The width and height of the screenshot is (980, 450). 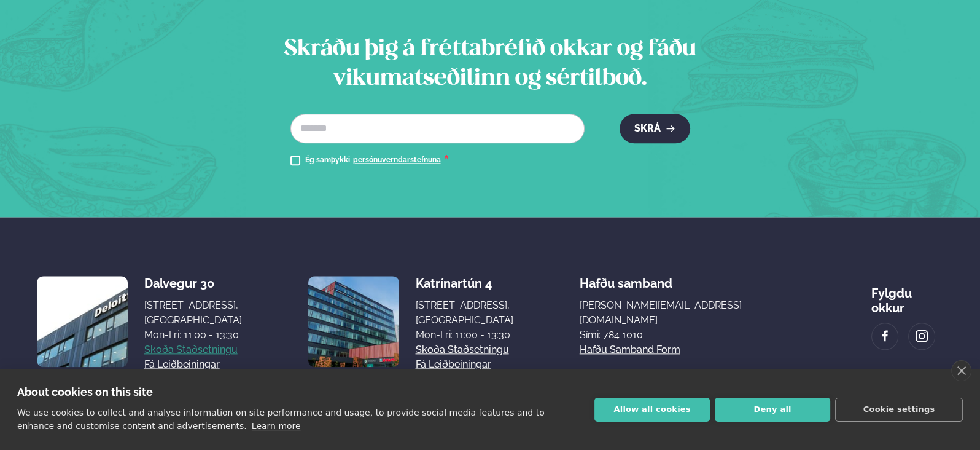 I want to click on p: Sími: 784 1010, so click(x=692, y=335).